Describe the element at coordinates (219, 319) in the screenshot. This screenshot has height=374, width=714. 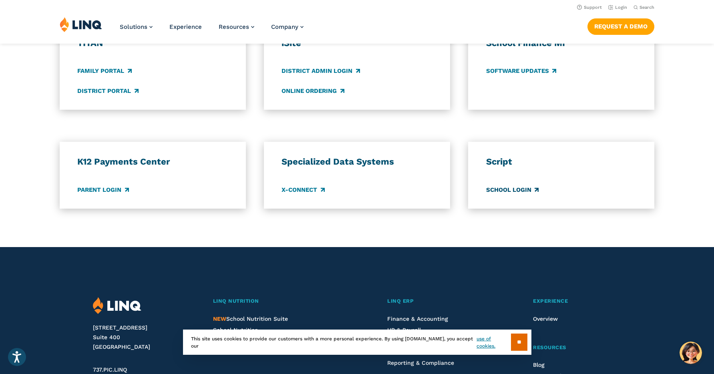
I see `span: NEW` at that location.